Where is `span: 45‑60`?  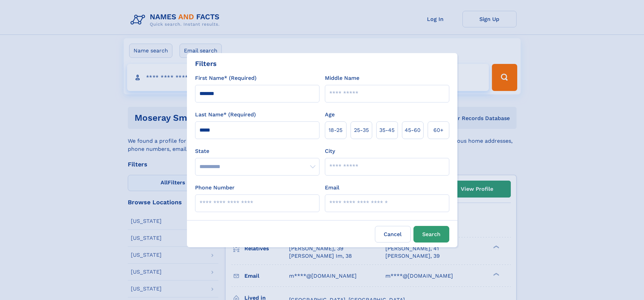
span: 45‑60 is located at coordinates (412, 130).